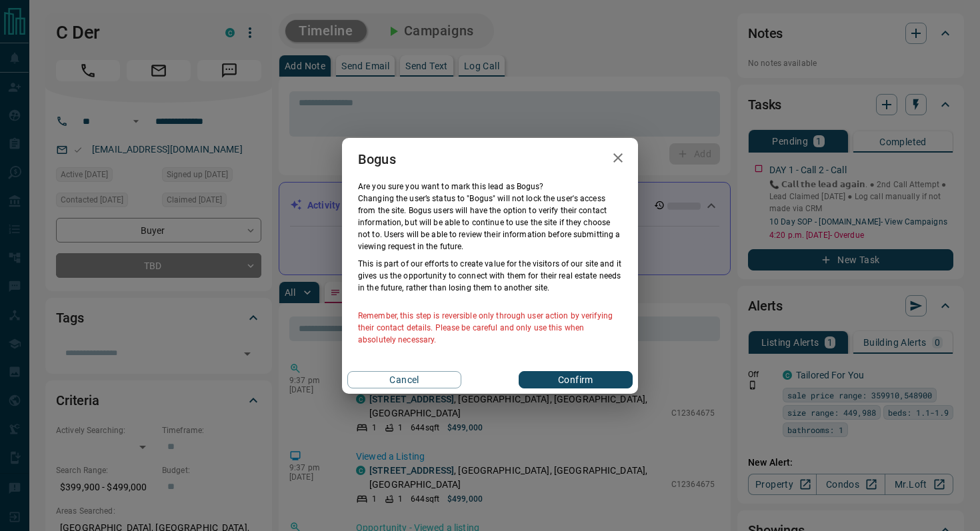 The image size is (980, 531). What do you see at coordinates (490, 223) in the screenshot?
I see `p: Changing the user’s status to "Bogus" will not lock the user's access from the site. Bogus users ...` at bounding box center [490, 223].